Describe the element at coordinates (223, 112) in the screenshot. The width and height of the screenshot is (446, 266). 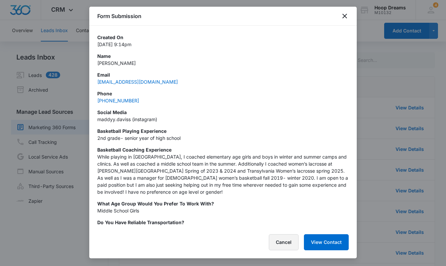
I see `p: Social Media` at that location.